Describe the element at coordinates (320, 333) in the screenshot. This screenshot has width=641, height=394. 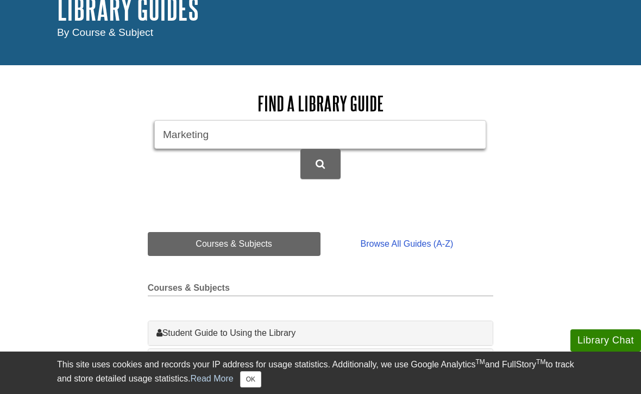
I see `div: Student Guide to Using the Library` at that location.